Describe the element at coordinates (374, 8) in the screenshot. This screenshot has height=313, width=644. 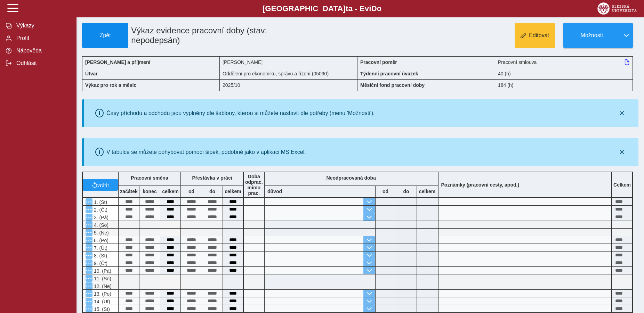
I see `span: D` at that location.